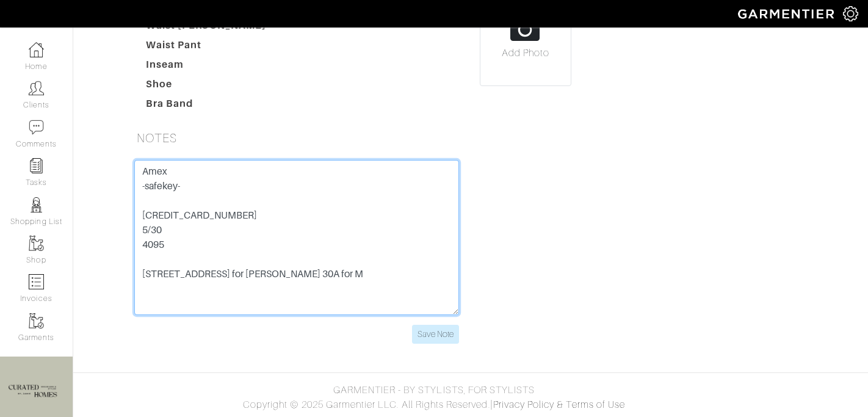  I want to click on span: Copyright © 2025 Garmentier LLC. All Rights Reserved., so click(366, 405).